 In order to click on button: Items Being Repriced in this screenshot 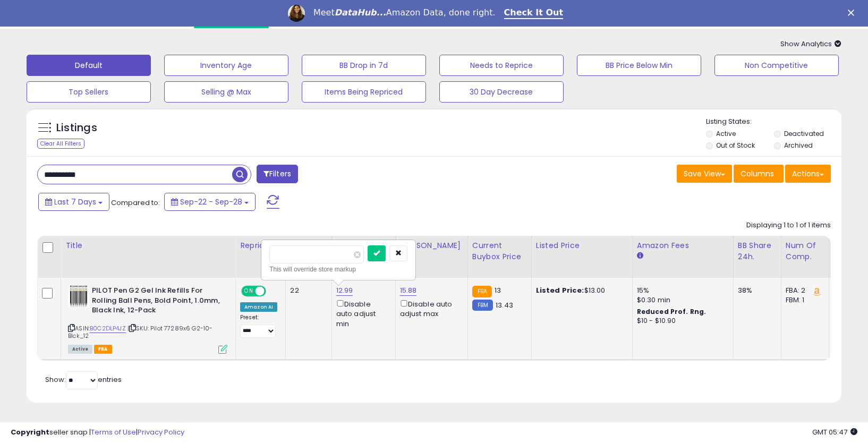, I will do `click(364, 92)`.